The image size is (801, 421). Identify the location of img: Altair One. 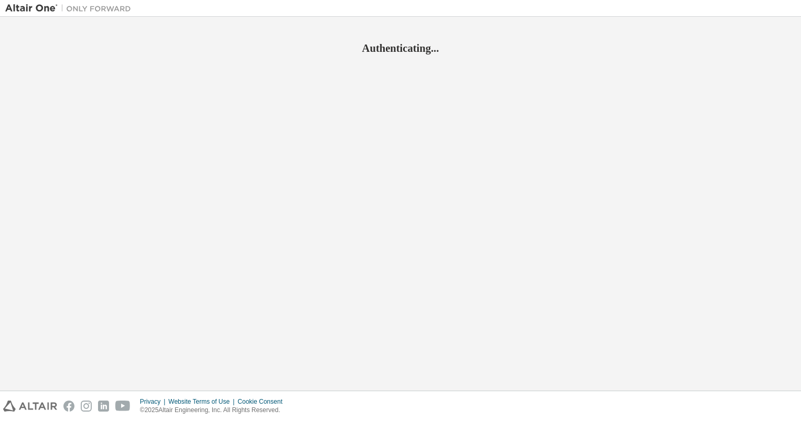
(71, 8).